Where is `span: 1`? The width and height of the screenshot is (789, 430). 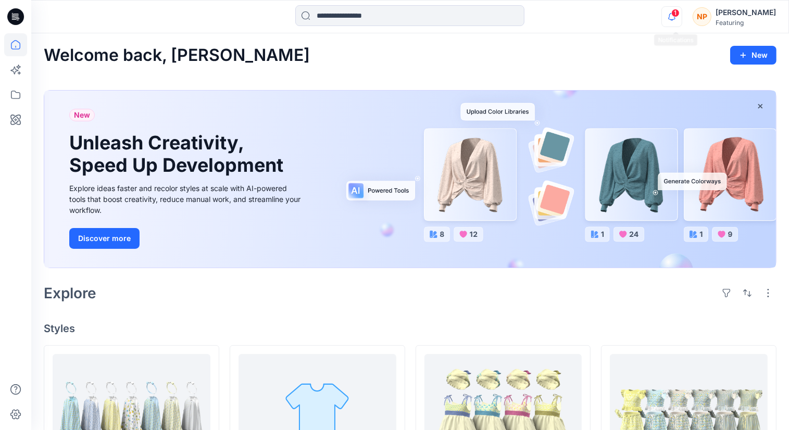 span: 1 is located at coordinates (675, 13).